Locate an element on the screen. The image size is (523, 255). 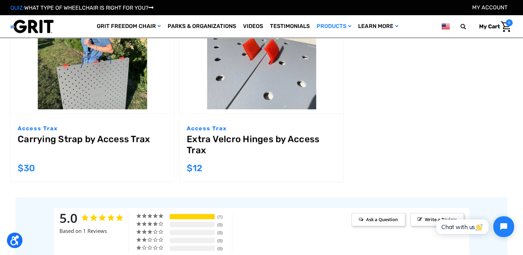
a: GRIT Freedom Chair is located at coordinates (129, 26).